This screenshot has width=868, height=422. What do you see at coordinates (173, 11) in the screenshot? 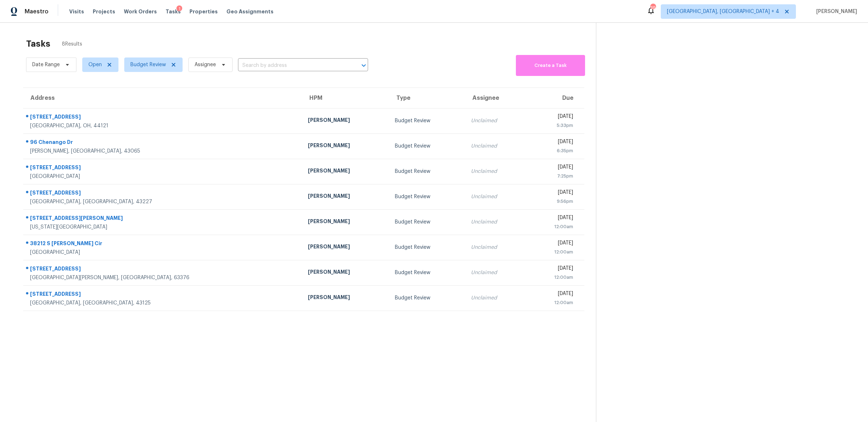
I see `span: Tasks` at bounding box center [173, 11].